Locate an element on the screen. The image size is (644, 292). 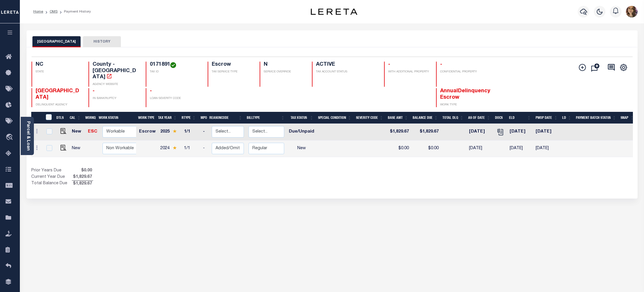
h4: NC is located at coordinates (59, 65).